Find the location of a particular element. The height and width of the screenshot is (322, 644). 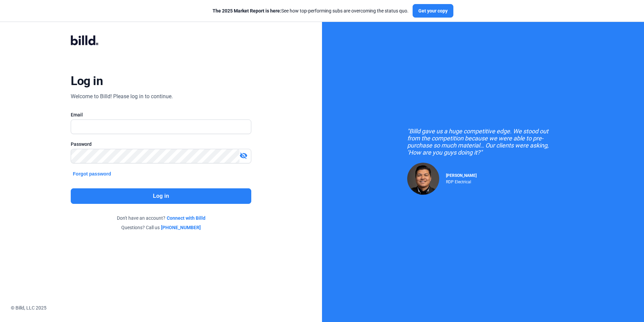

div: "Billd gave us a huge competitive edge. We stood out from the competition because we were able to... is located at coordinates (483, 142).